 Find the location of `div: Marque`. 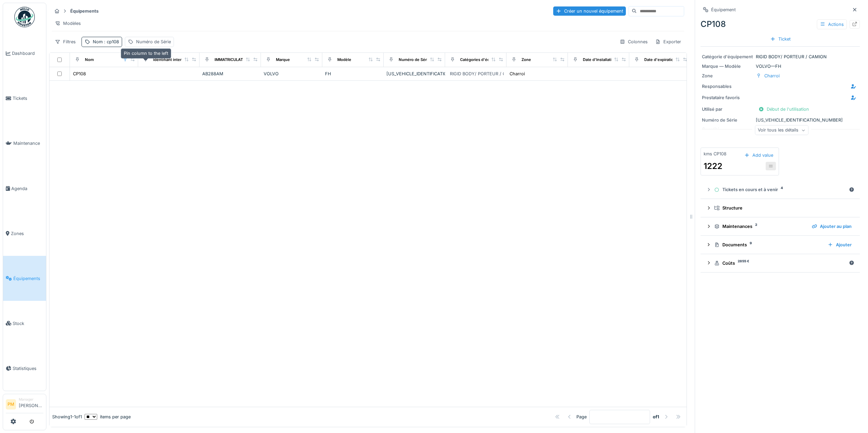

div: Marque is located at coordinates (283, 59).